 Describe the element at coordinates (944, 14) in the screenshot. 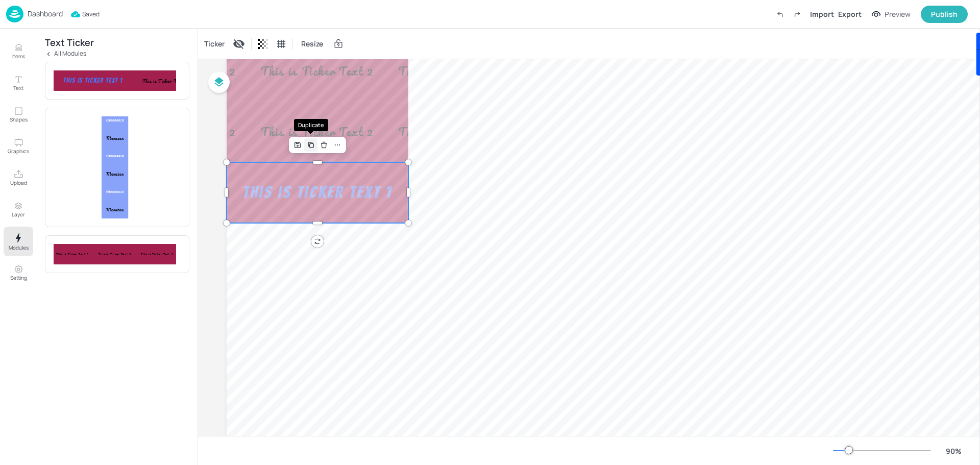

I see `div: Publish` at that location.